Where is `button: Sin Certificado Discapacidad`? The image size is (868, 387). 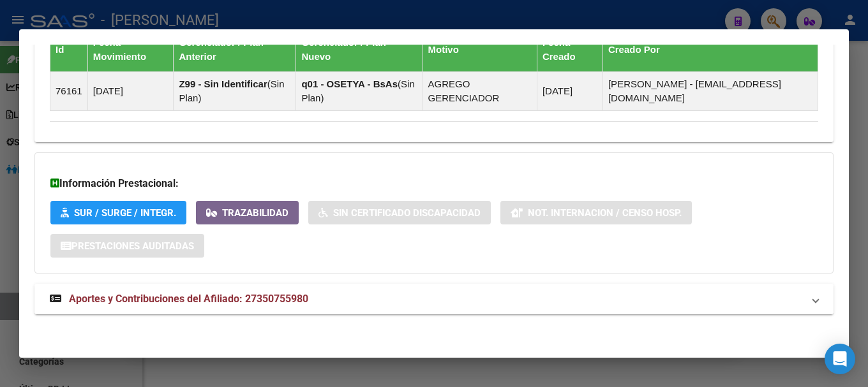
button: Sin Certificado Discapacidad is located at coordinates (399, 213).